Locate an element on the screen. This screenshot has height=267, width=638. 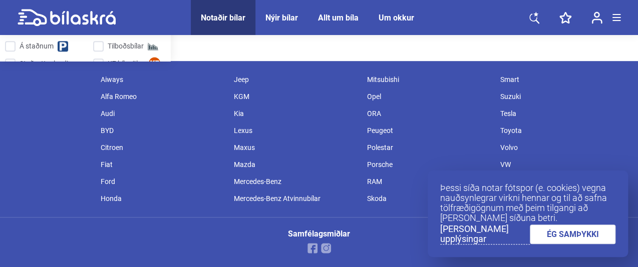
div: Um okkur is located at coordinates (396, 18).